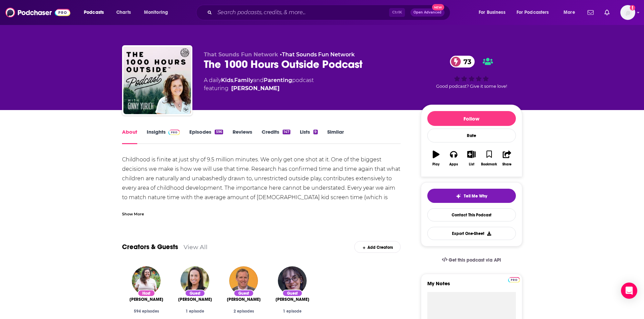 Image resolution: width=644 pixels, height=319 pixels. What do you see at coordinates (195, 280) in the screenshot?
I see `img: Amy Morin` at bounding box center [195, 280].